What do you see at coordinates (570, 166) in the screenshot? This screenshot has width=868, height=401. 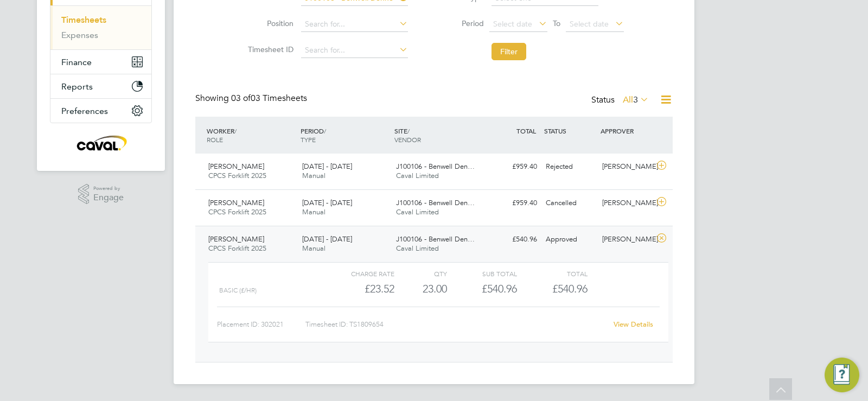 I see `div: Rejected` at bounding box center [570, 166].